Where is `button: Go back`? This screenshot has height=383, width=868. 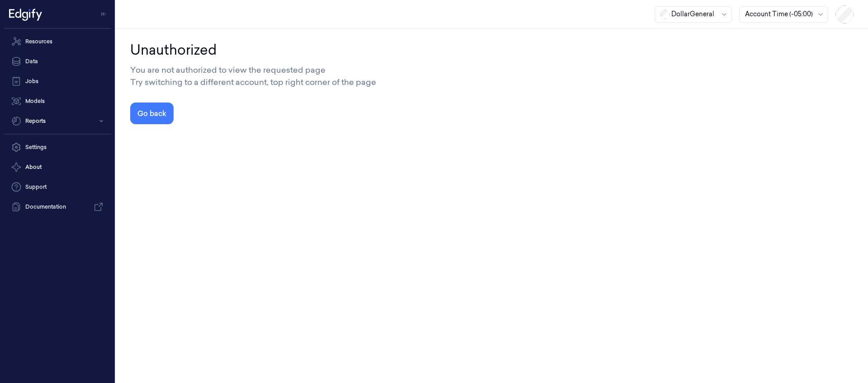
button: Go back is located at coordinates (152, 114).